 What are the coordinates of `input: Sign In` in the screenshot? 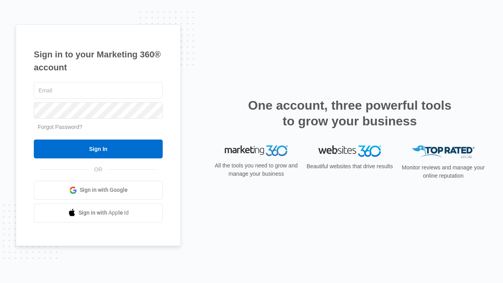 It's located at (98, 149).